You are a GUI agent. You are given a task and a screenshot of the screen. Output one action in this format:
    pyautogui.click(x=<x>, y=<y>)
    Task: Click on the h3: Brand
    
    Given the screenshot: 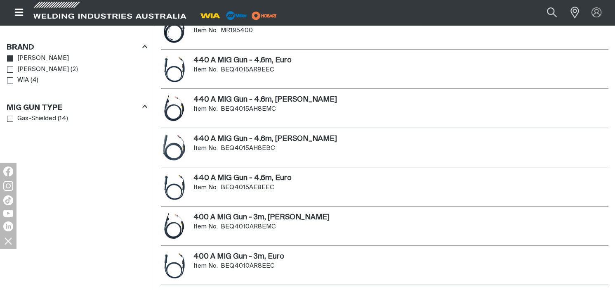 What is the action you would take?
    pyautogui.click(x=20, y=47)
    